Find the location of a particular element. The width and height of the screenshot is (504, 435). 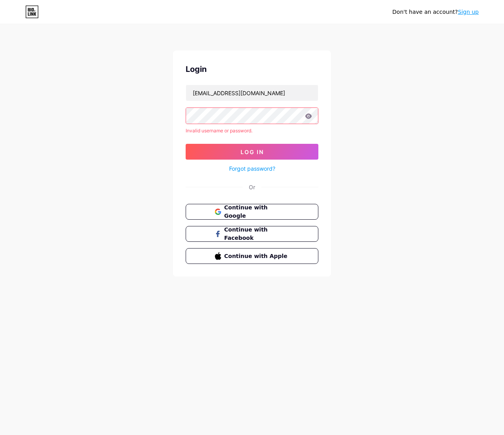

span: Continue with Facebook is located at coordinates (257, 234).